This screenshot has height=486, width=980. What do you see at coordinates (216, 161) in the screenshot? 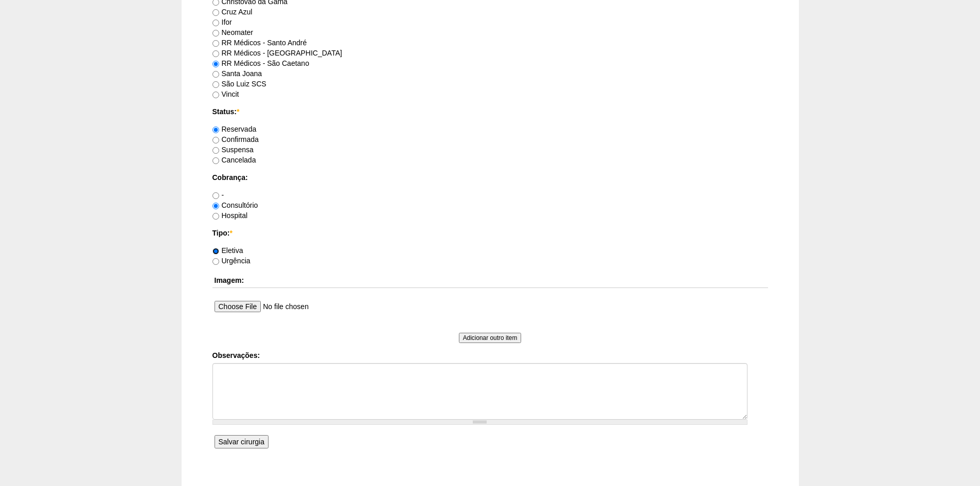
I see `input: Cancelada` at bounding box center [216, 161].